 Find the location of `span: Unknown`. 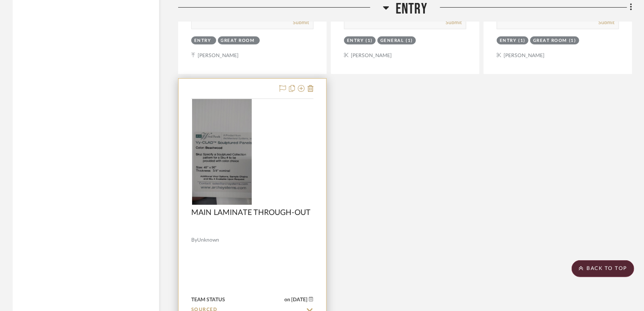

span: Unknown is located at coordinates (208, 240).